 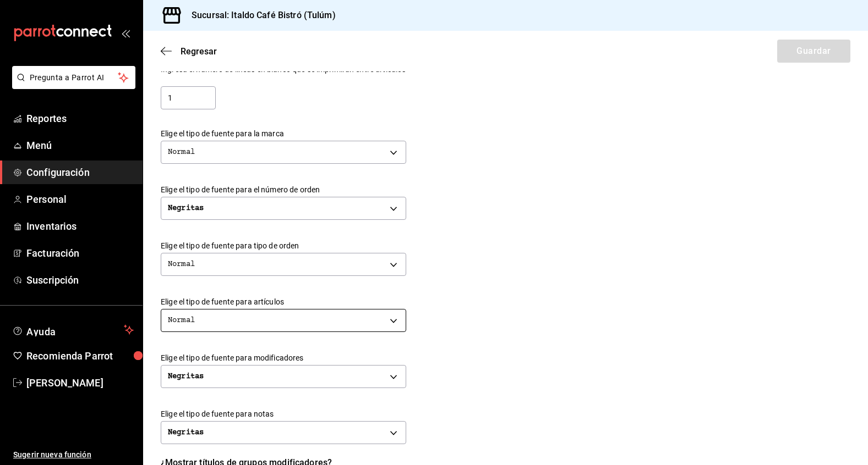 I want to click on span: Pregunta a Parrot AI, so click(x=74, y=78).